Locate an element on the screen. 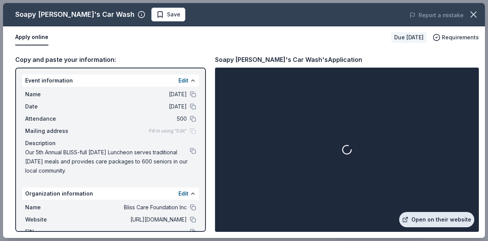 The image size is (488, 241). div: Event information is located at coordinates (111, 80).